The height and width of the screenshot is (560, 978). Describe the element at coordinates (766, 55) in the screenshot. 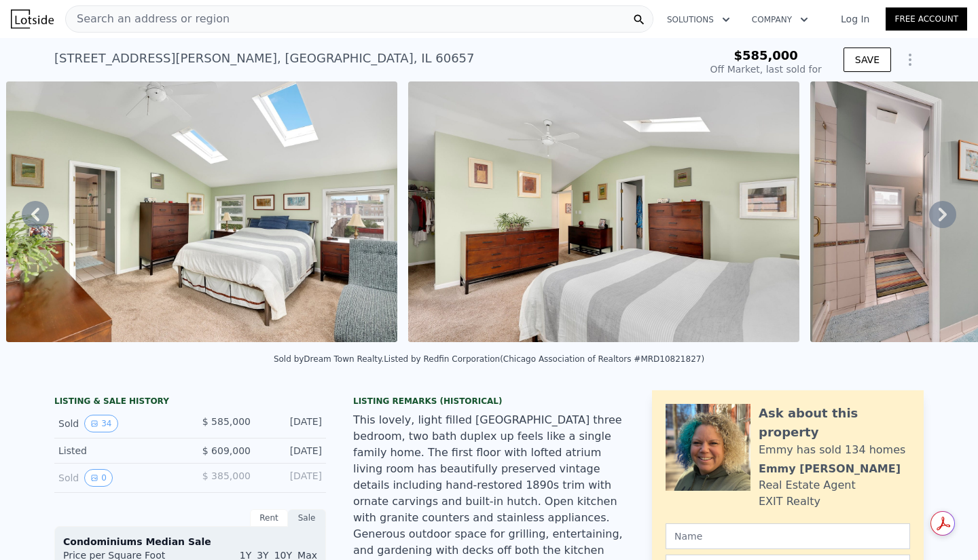

I see `span: $585,000` at that location.